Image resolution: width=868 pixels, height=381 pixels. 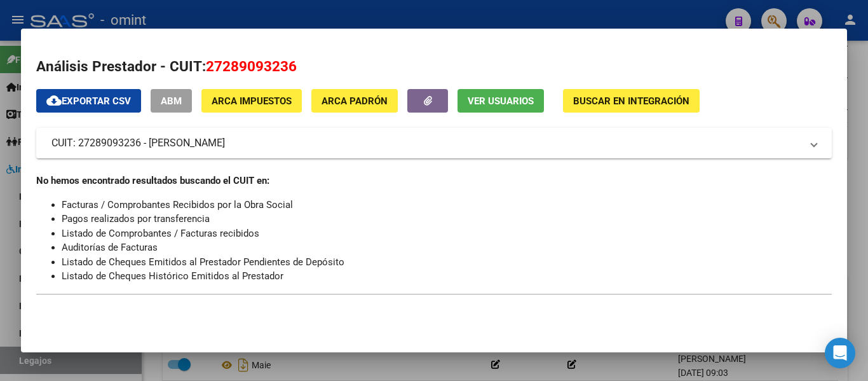 I want to click on button: ARCA Padrón, so click(x=355, y=101).